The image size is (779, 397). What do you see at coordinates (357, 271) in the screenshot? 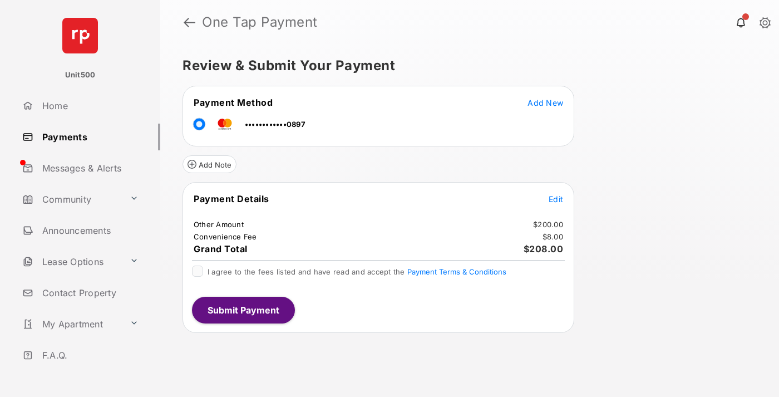
I see `span: I agree to the fees listed and have read and accept the` at bounding box center [357, 271].